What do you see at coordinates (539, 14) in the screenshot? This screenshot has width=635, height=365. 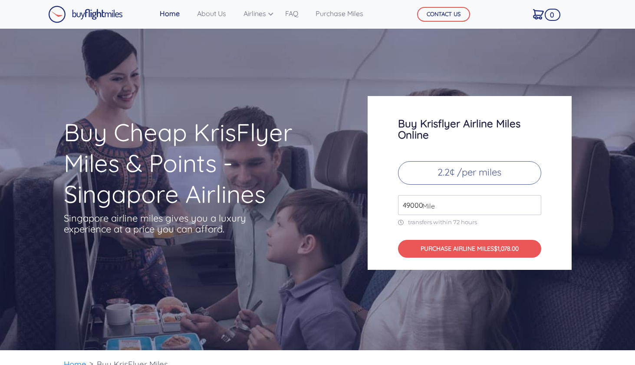 I see `a: 0` at bounding box center [539, 14].